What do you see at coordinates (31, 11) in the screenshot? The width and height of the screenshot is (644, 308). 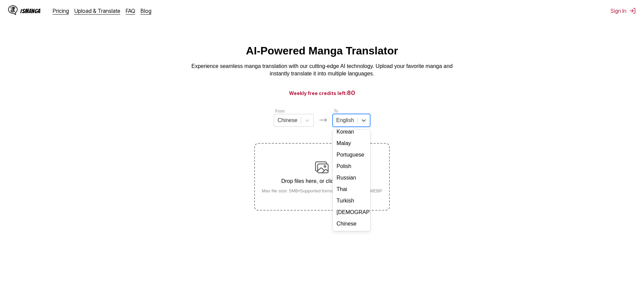 I see `div: IsManga` at bounding box center [31, 11].